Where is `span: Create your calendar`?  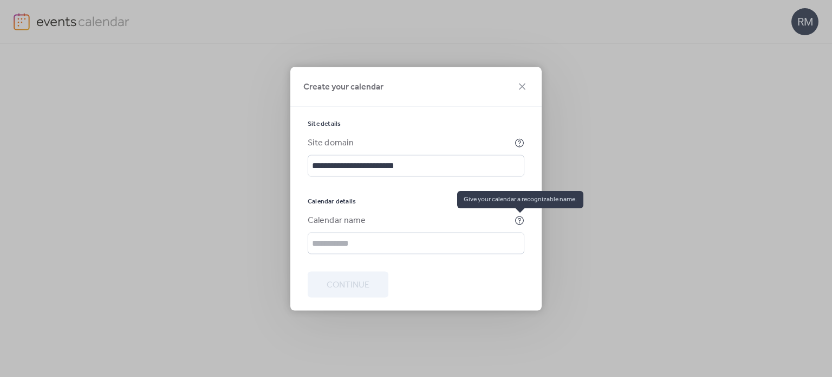 span: Create your calendar is located at coordinates (344, 87).